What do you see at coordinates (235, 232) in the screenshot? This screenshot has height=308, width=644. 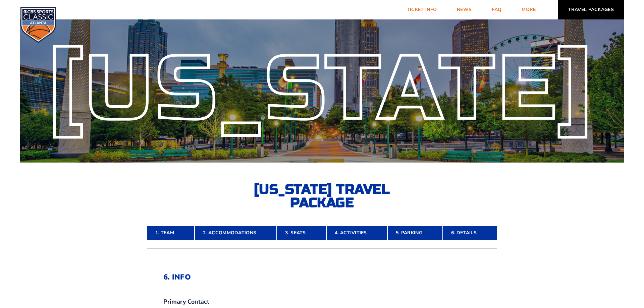 I see `a: 2. Accommodations` at bounding box center [235, 232].